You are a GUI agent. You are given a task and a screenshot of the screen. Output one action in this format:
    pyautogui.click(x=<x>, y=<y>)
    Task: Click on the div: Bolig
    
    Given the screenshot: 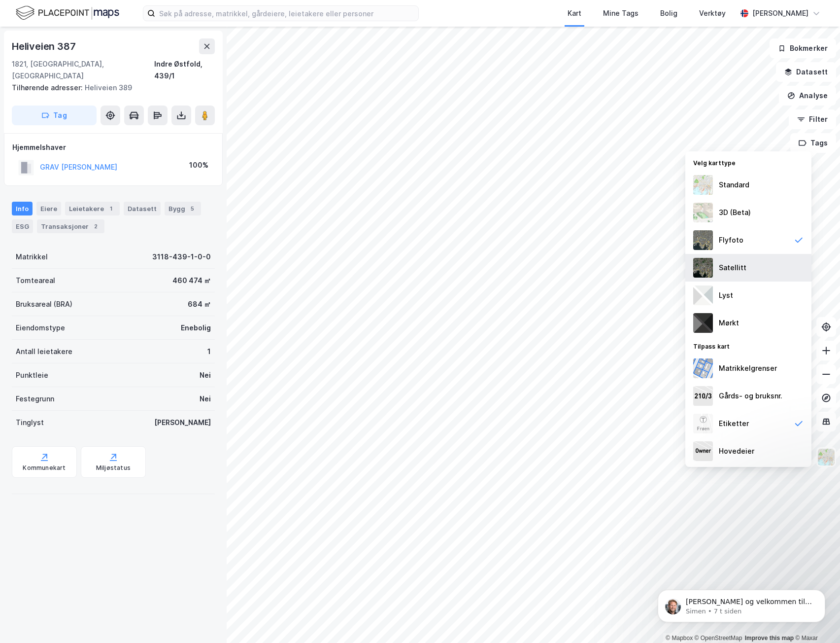 What is the action you would take?
    pyautogui.click(x=668, y=14)
    